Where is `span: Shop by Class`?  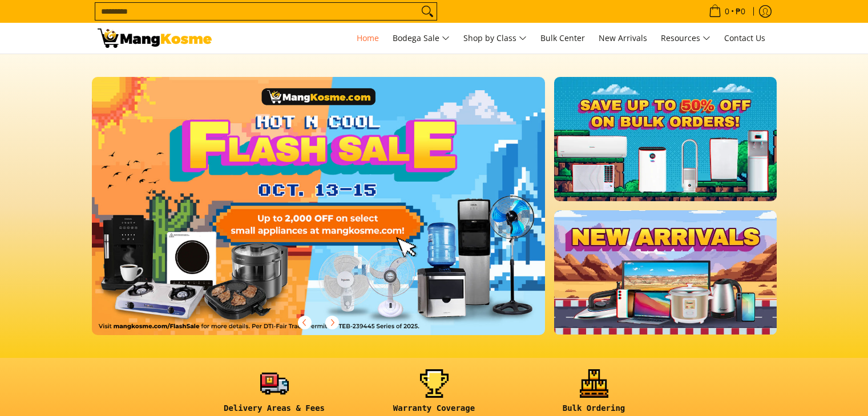
span: Shop by Class is located at coordinates (495, 38).